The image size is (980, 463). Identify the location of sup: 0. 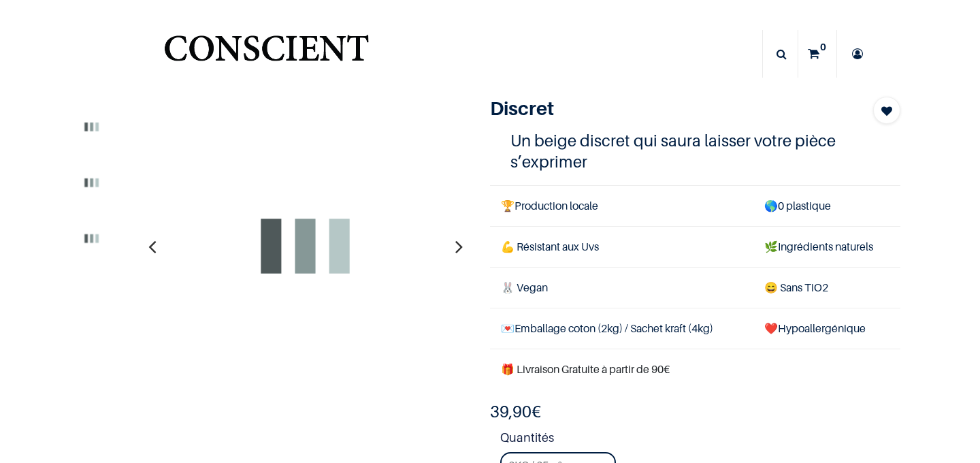
(823, 47).